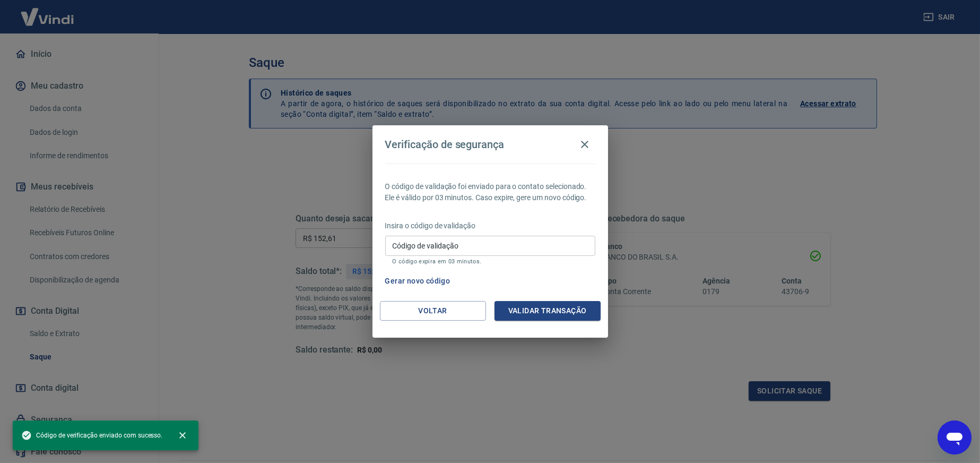  Describe the element at coordinates (182, 435) in the screenshot. I see `button: close` at that location.